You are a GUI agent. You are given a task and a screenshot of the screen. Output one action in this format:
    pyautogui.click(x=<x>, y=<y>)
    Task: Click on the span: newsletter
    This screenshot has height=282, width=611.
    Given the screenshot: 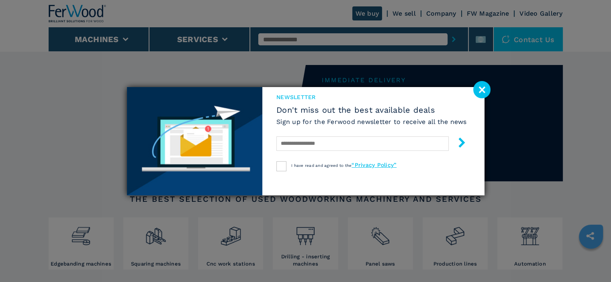 What is the action you would take?
    pyautogui.click(x=371, y=97)
    